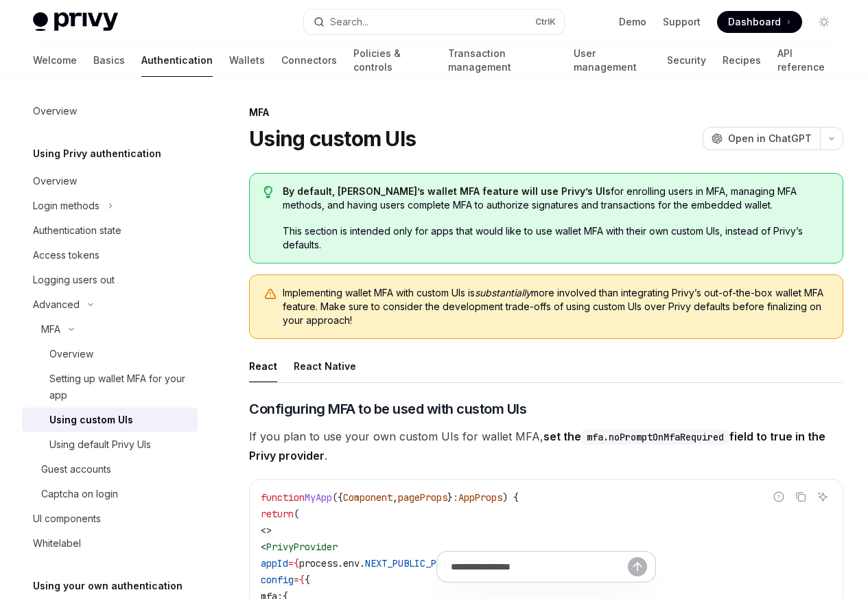  I want to click on span: return, so click(277, 514).